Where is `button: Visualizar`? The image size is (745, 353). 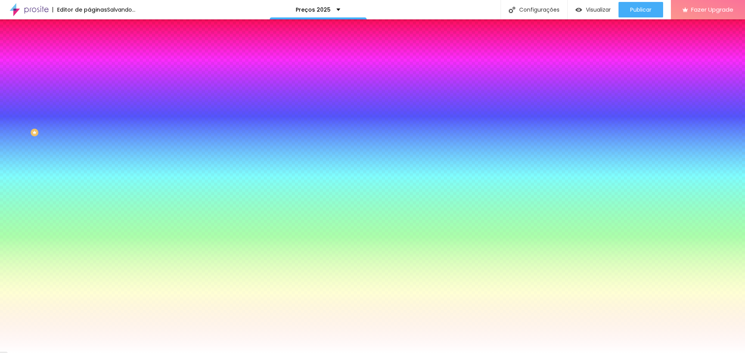
button: Visualizar is located at coordinates (593, 10).